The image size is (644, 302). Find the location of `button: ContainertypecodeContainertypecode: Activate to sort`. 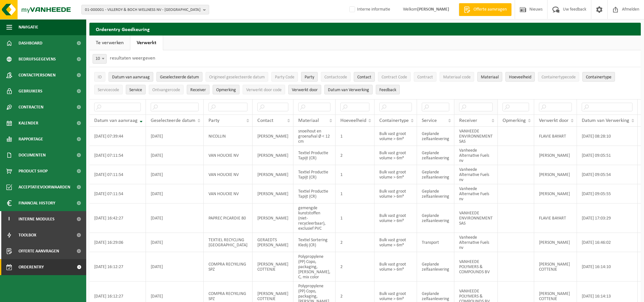

button: ContainertypecodeContainertypecode: Activate to sort is located at coordinates (559, 77).